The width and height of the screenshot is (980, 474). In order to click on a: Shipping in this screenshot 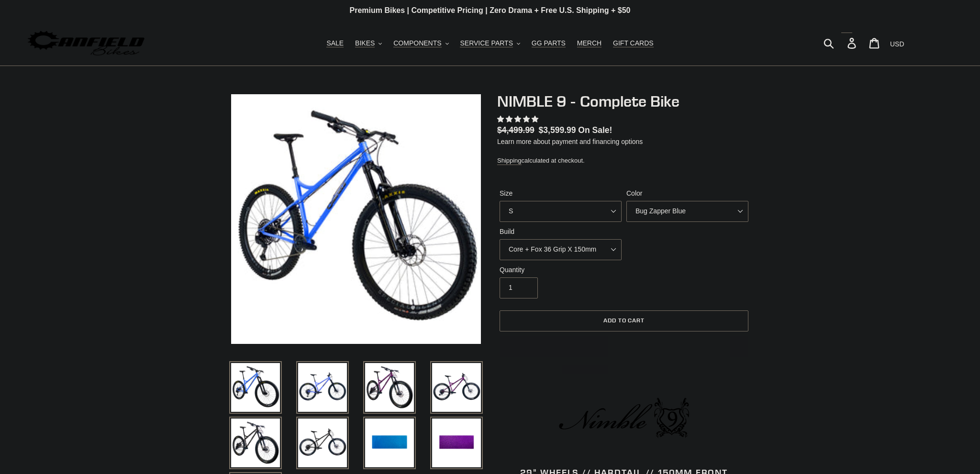, I will do `click(509, 161)`.